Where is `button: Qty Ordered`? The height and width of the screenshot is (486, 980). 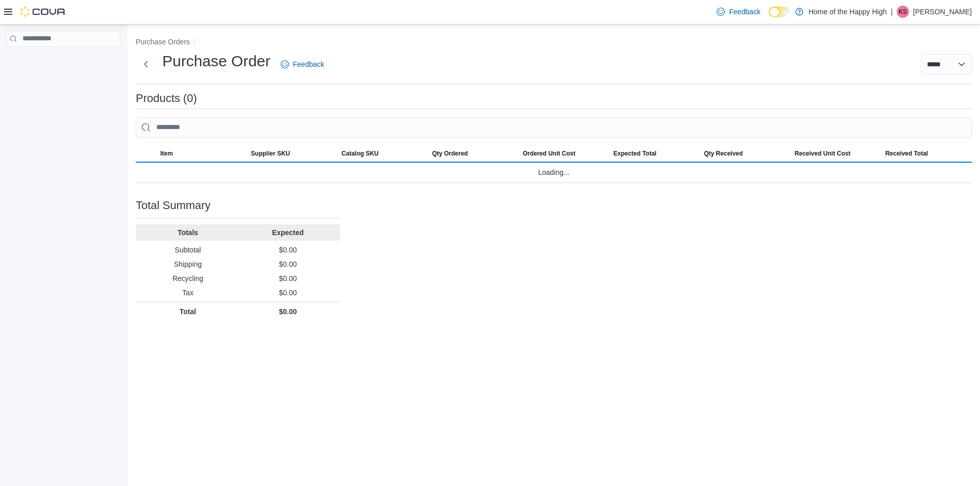
button: Qty Ordered is located at coordinates (474, 153).